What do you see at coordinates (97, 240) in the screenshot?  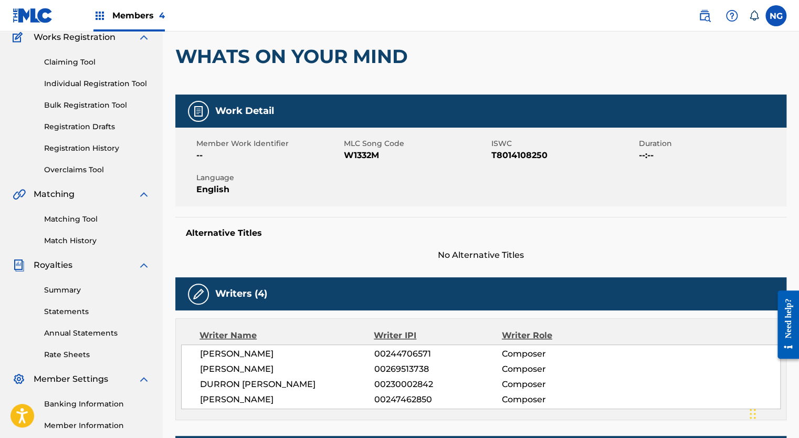 I see `a: Match History` at bounding box center [97, 240].